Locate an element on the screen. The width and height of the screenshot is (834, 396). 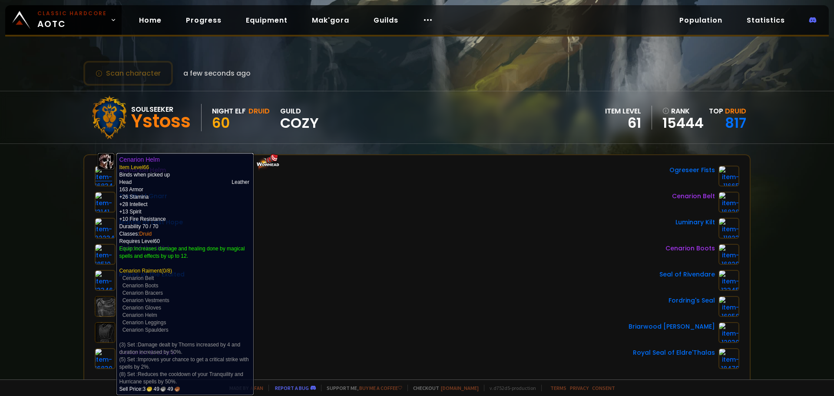
a: Classic HardcoreAOTC is located at coordinates (63, 20).